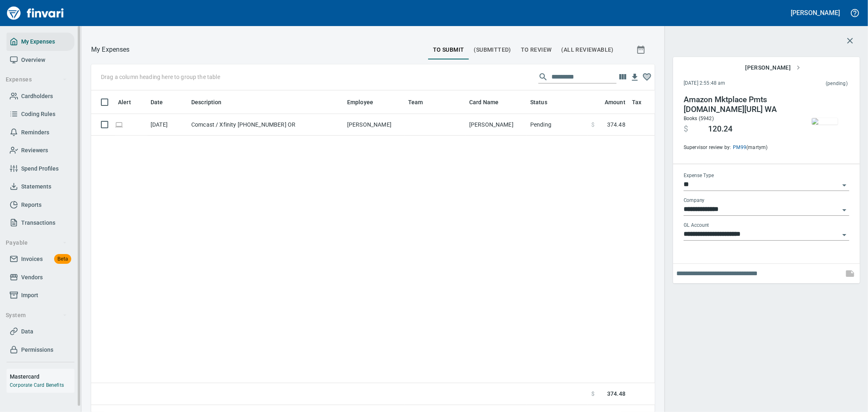 Image resolution: width=868 pixels, height=412 pixels. Describe the element at coordinates (29, 295) in the screenshot. I see `span: Import` at that location.